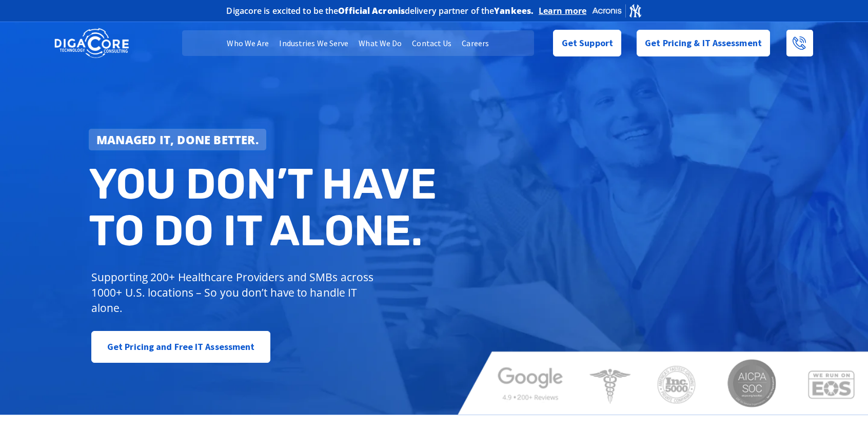 The height and width of the screenshot is (430, 868). Describe the element at coordinates (562, 11) in the screenshot. I see `a: Learn more` at that location.